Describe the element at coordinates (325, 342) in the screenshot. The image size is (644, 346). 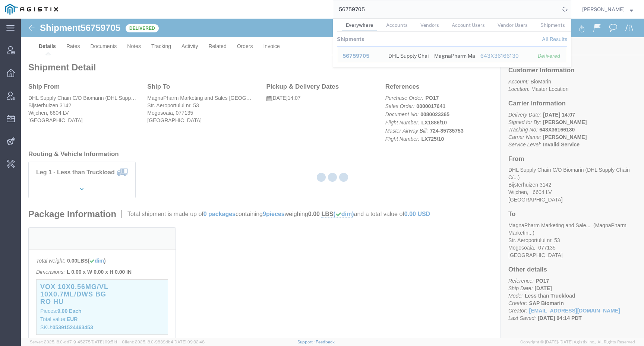
I see `a: Feedback` at that location.